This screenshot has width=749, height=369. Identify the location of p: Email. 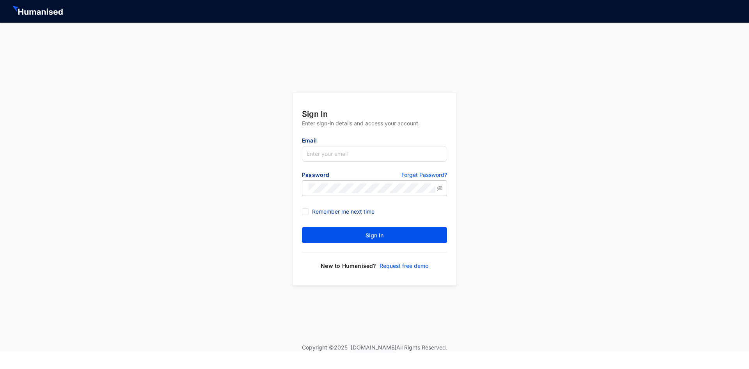
(374, 141).